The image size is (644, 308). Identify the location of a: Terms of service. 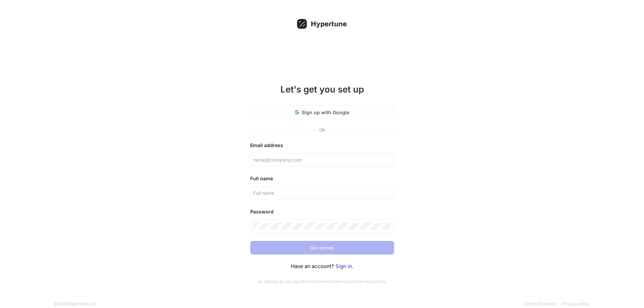
(540, 303).